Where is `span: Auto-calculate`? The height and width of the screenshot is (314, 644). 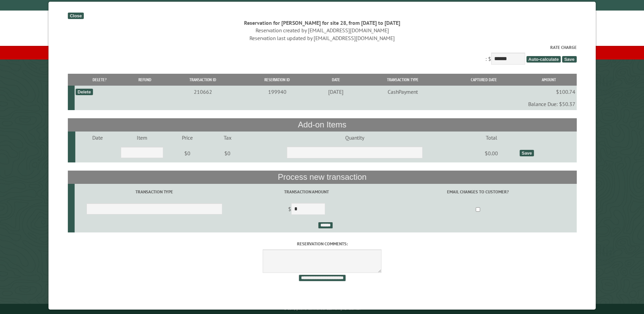 span: Auto-calculate is located at coordinates (543, 59).